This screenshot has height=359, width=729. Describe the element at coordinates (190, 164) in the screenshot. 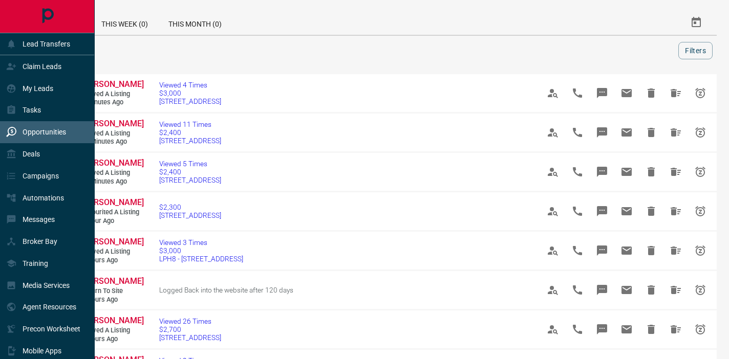

I see `span: Viewed 5 Times` at that location.